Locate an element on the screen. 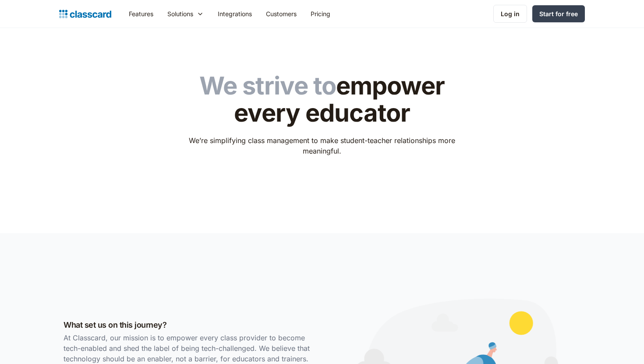 The image size is (644, 364). a: Log in is located at coordinates (510, 13).